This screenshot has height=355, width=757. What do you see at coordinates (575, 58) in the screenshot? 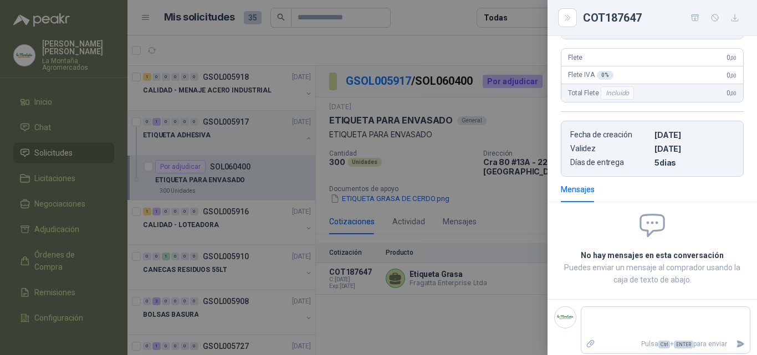
I see `span: Flete` at bounding box center [575, 58].